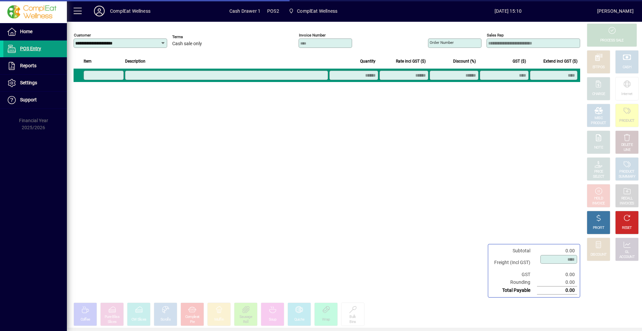 This screenshot has height=331, width=642. I want to click on a: Reports, so click(35, 66).